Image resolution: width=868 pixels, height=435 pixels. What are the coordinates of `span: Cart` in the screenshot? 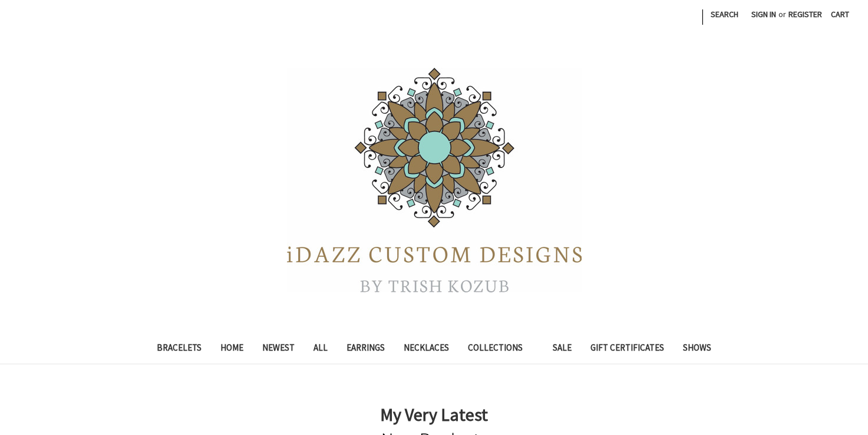 It's located at (839, 14).